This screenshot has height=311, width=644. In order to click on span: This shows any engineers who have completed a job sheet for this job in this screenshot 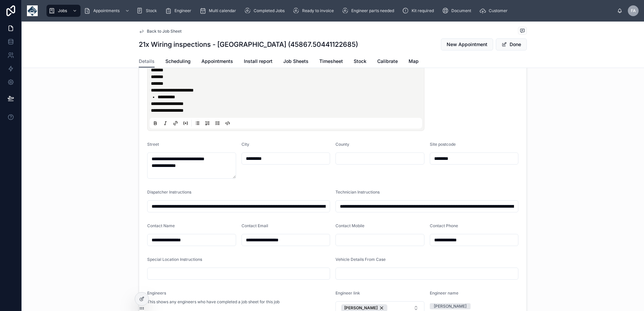, I will do `click(213, 302)`.